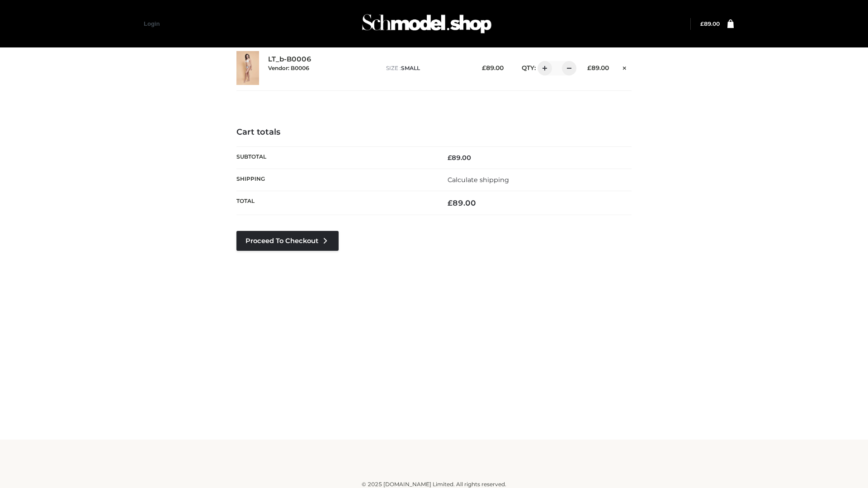 This screenshot has width=868, height=488. Describe the element at coordinates (710, 23) in the screenshot. I see `a: £89.00` at that location.